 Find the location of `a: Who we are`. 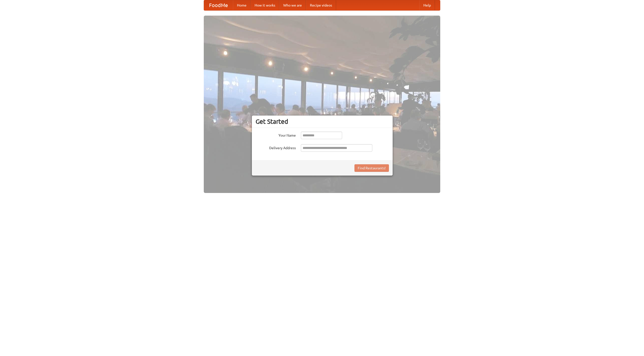

a: Who we are is located at coordinates (292, 5).